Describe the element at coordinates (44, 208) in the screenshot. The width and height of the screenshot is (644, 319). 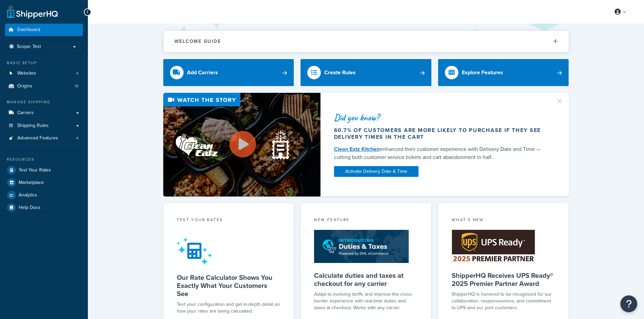
I see `li: Help Docs` at that location.